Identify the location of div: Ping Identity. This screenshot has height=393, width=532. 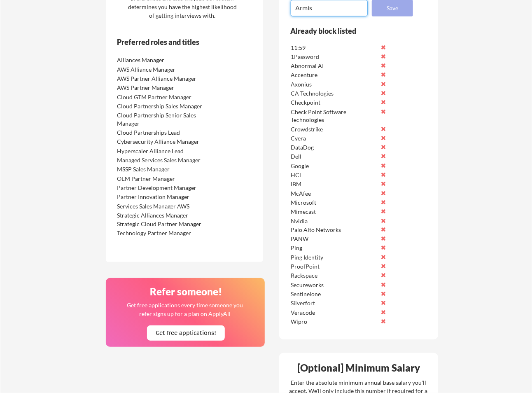
(334, 258).